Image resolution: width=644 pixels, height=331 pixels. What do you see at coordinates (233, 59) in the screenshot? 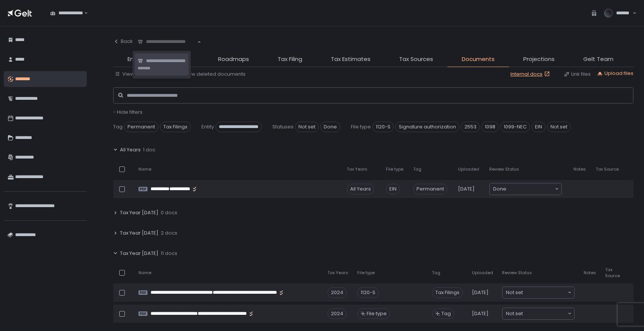
I see `span: Roadmaps` at bounding box center [233, 59].